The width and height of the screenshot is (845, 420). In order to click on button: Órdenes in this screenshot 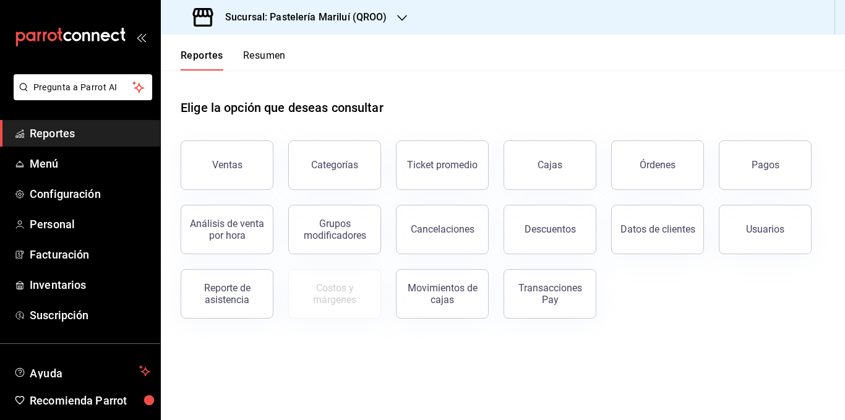, I will do `click(657, 165)`.